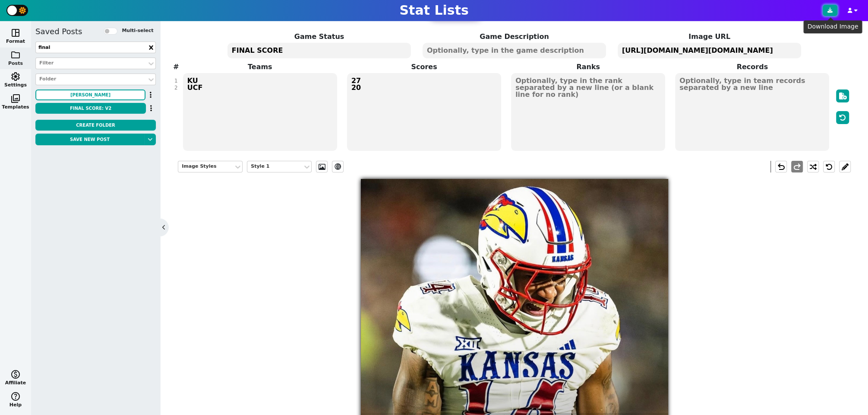 This screenshot has height=415, width=868. What do you see at coordinates (16, 396) in the screenshot?
I see `span: help` at bounding box center [16, 396].